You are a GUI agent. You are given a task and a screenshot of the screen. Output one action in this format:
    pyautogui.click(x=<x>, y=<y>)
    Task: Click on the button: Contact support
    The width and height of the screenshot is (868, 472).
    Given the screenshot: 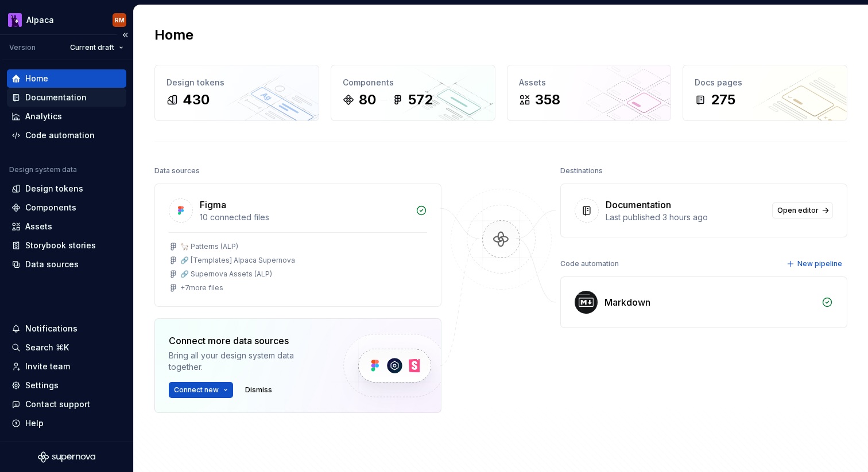 What is the action you would take?
    pyautogui.click(x=66, y=405)
    